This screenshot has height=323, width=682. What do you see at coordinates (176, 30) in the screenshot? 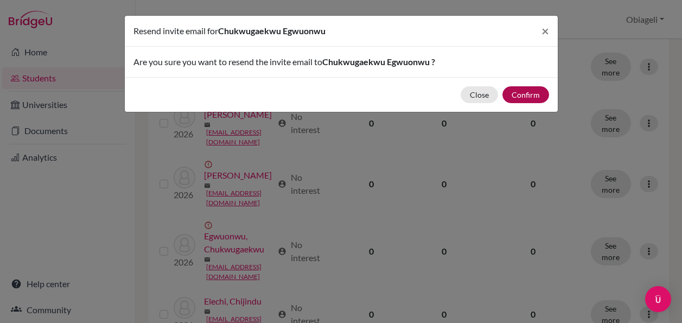
I see `span: Resend invite email for` at bounding box center [176, 30].